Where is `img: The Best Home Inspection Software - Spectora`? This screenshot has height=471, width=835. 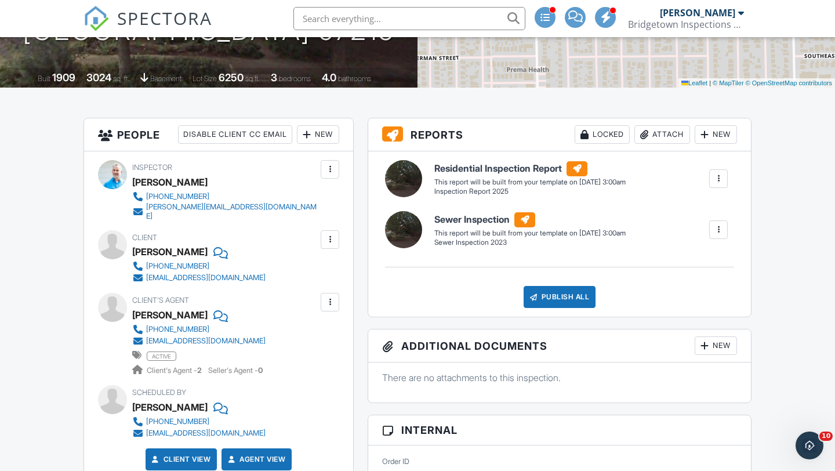 img: The Best Home Inspection Software - Spectora is located at coordinates (96, 19).